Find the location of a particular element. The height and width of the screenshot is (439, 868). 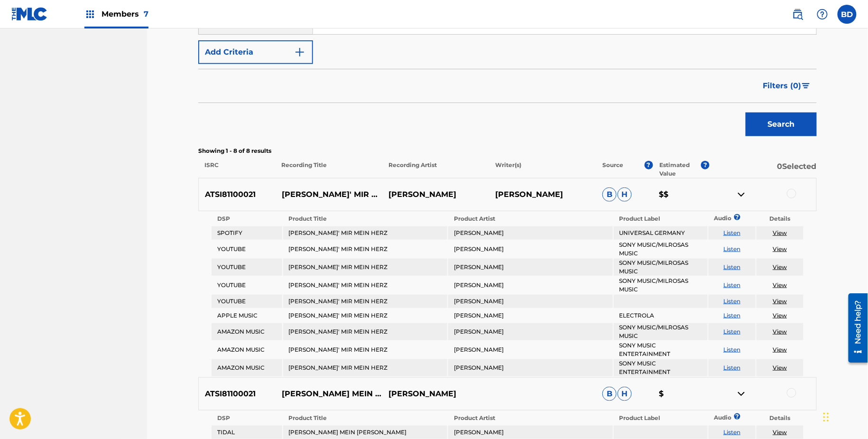

button: Search is located at coordinates (781, 124).